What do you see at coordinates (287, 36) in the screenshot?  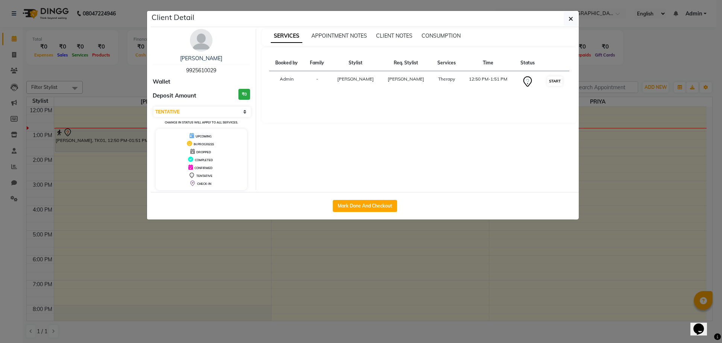 I see `span: SERVICES` at bounding box center [287, 36].